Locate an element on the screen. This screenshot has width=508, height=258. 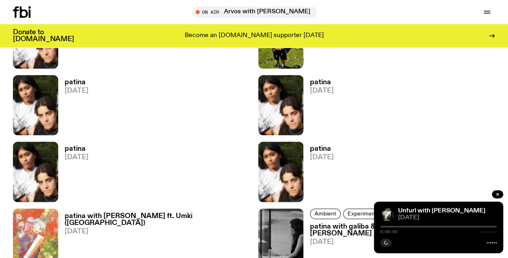
span: 0:00:00 is located at coordinates (389, 232).